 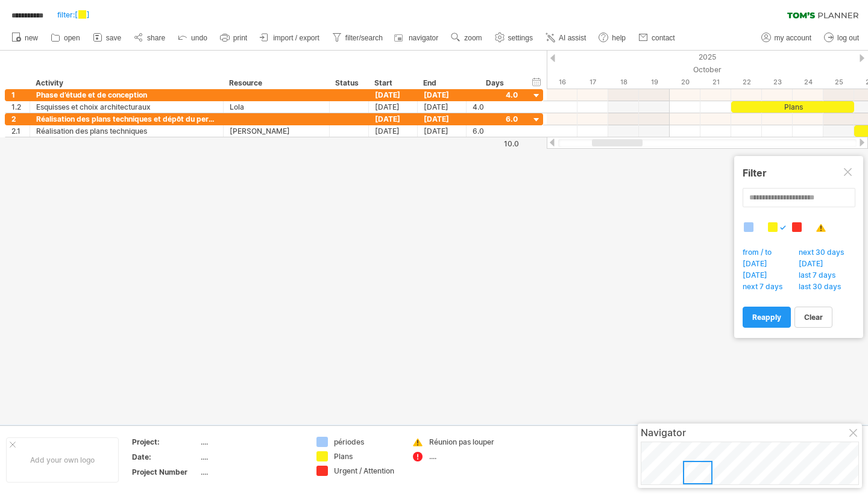 What do you see at coordinates (113, 38) in the screenshot?
I see `span: save` at bounding box center [113, 38].